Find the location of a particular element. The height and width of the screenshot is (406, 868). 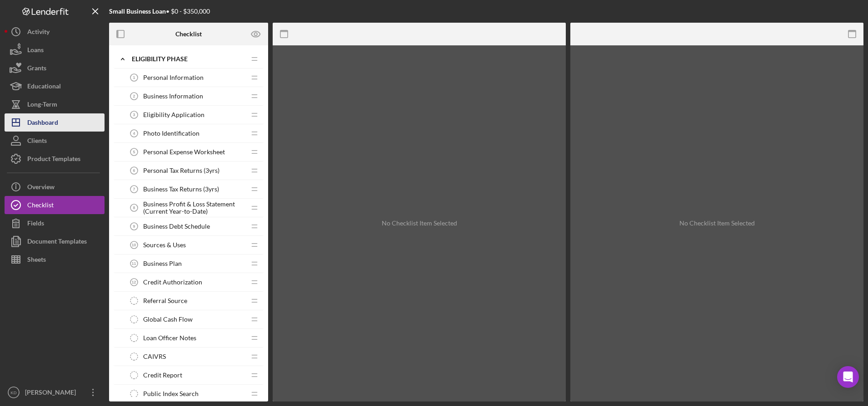

tspan: 11 is located at coordinates (134, 264).